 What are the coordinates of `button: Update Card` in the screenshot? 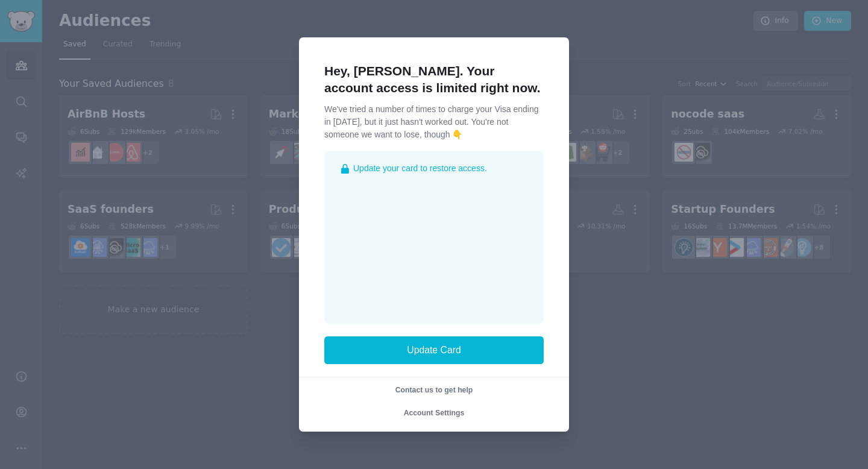 It's located at (434, 350).